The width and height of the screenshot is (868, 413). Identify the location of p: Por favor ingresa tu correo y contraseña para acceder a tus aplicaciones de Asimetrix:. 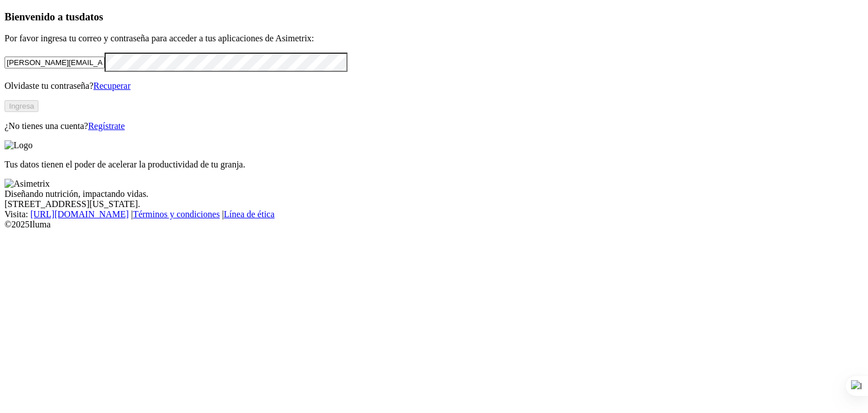
(434, 38).